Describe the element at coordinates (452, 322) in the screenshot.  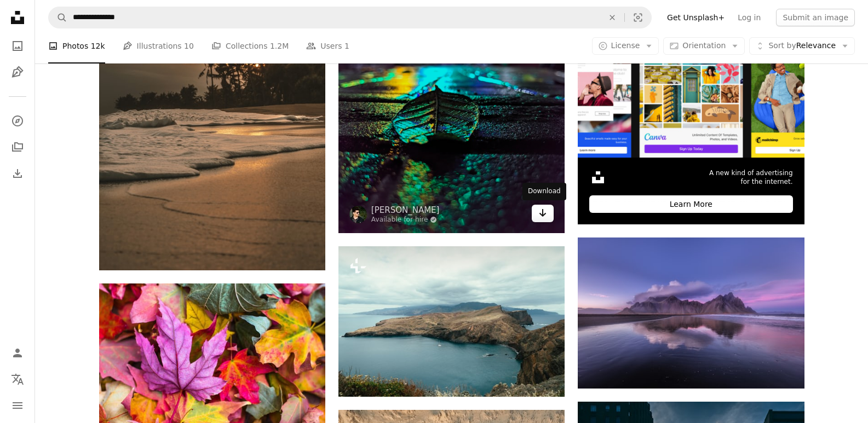
I see `a: a large body of water surrounded by mountains` at that location.